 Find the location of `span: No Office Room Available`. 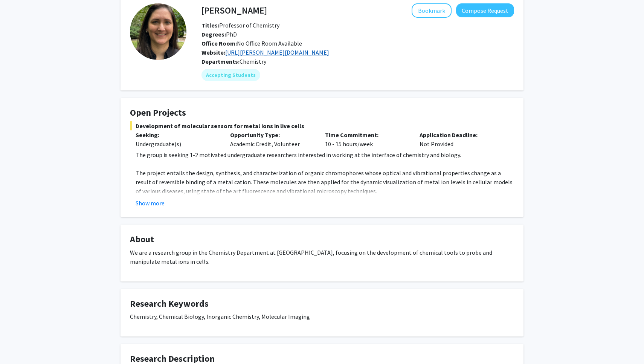

span: No Office Room Available is located at coordinates (252, 43).